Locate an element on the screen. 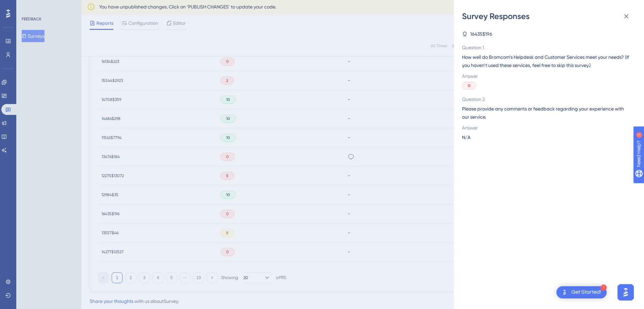  button: Open AI Assistant Launcher is located at coordinates (11, 11).